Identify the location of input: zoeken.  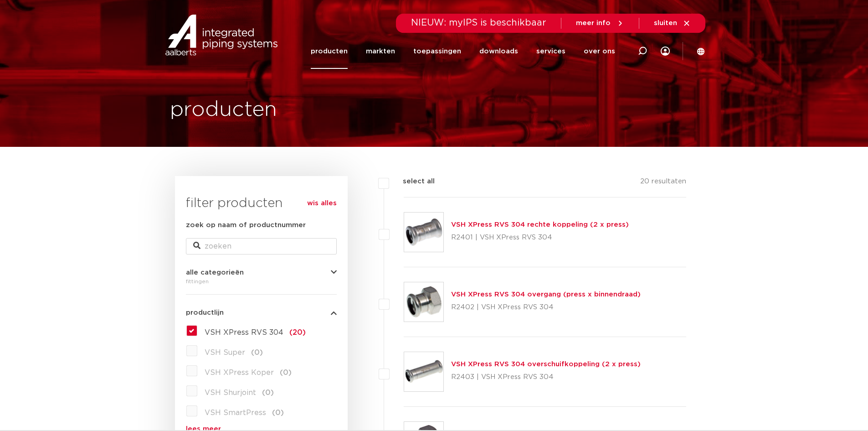
(261, 246).